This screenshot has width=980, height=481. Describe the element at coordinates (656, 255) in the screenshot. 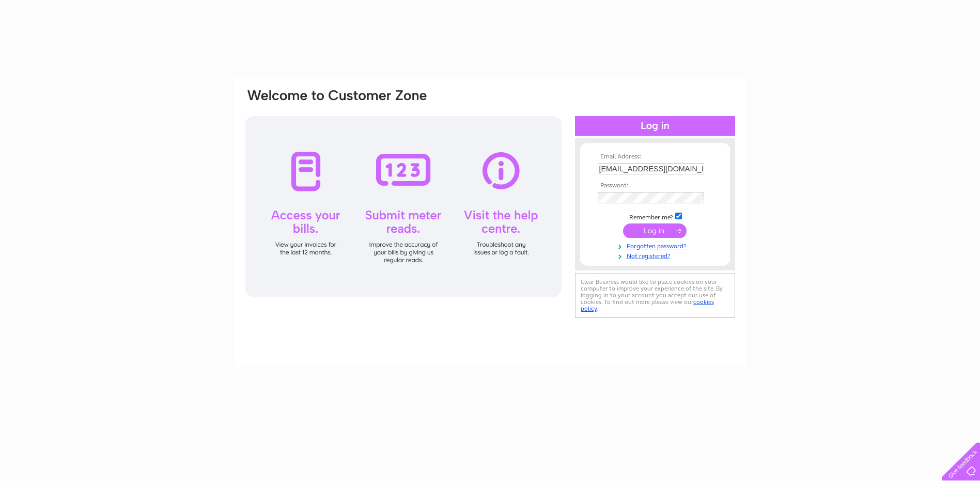

I see `a: Not registered?` at that location.